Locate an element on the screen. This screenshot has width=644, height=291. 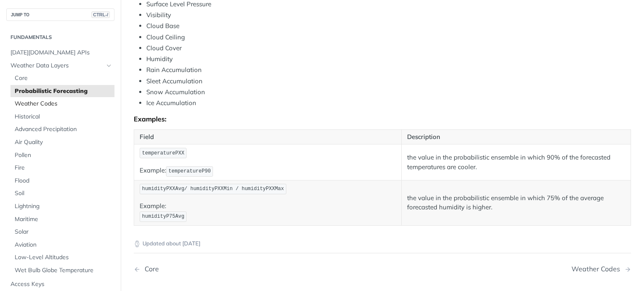
span: Core is located at coordinates (63, 78).